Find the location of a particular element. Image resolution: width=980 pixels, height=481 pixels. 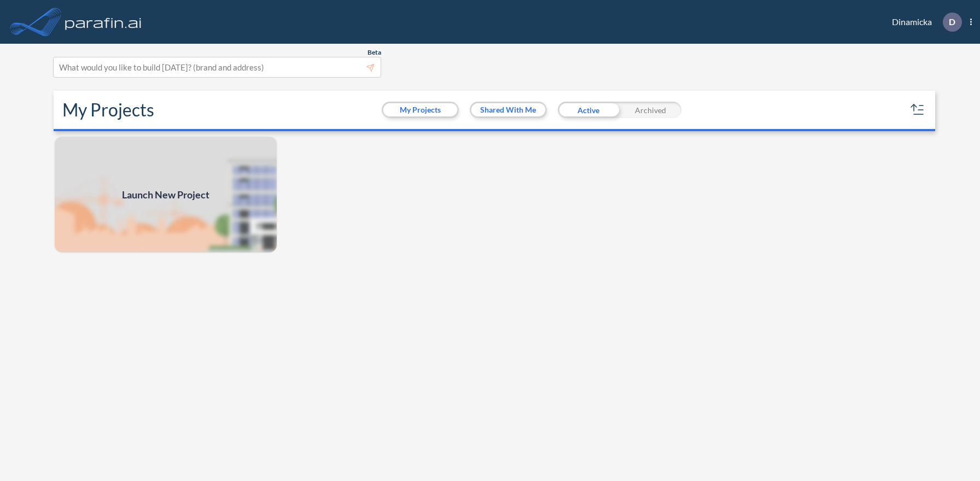

span: Beta is located at coordinates (374, 52).